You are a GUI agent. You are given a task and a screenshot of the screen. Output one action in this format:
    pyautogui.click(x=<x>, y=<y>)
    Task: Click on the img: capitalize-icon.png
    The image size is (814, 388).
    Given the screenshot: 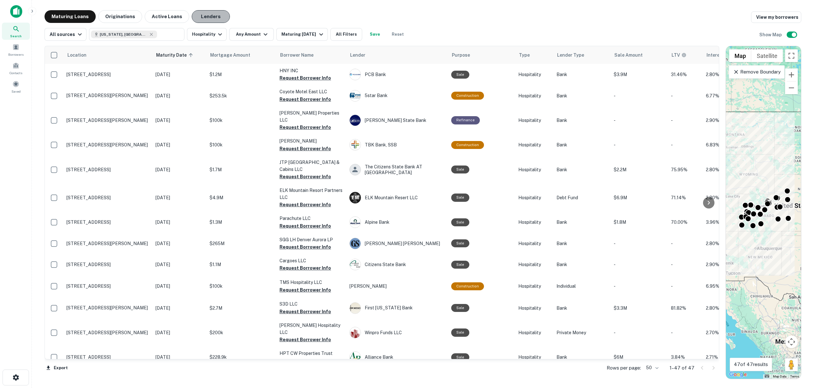 What is the action you would take?
    pyautogui.click(x=16, y=11)
    